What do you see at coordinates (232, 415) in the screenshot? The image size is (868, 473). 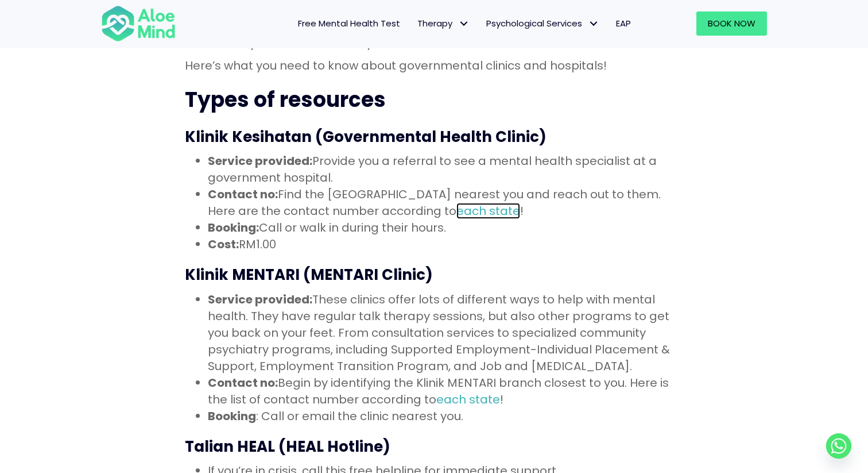 I see `strong: Booking` at bounding box center [232, 415].